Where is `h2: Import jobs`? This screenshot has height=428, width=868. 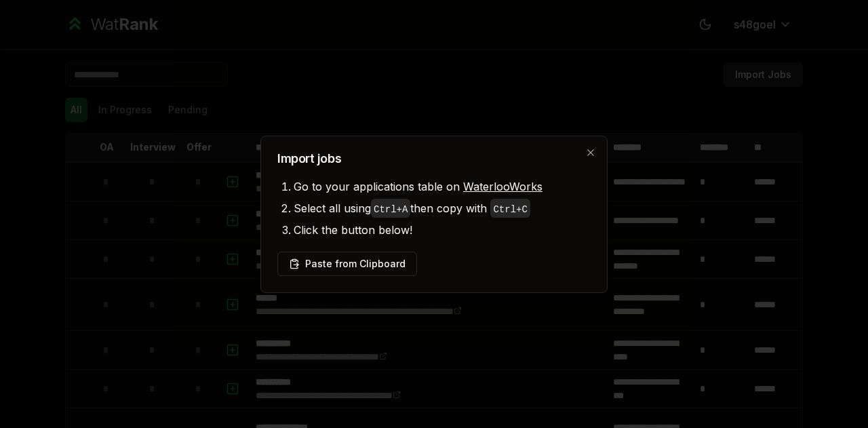 h2: Import jobs is located at coordinates (434, 158).